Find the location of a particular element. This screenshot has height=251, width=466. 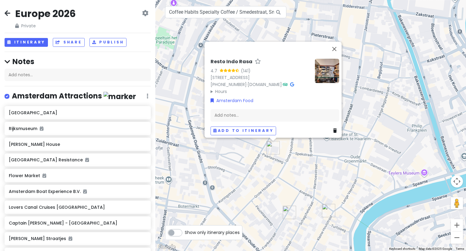

button: Drag Pegman onto the map to open Street View is located at coordinates (457, 203).